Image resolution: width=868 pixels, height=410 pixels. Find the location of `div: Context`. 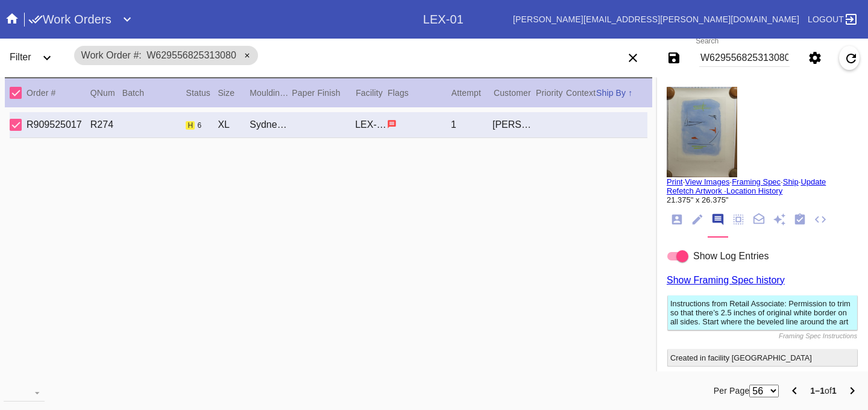

div: Context is located at coordinates (581, 93).